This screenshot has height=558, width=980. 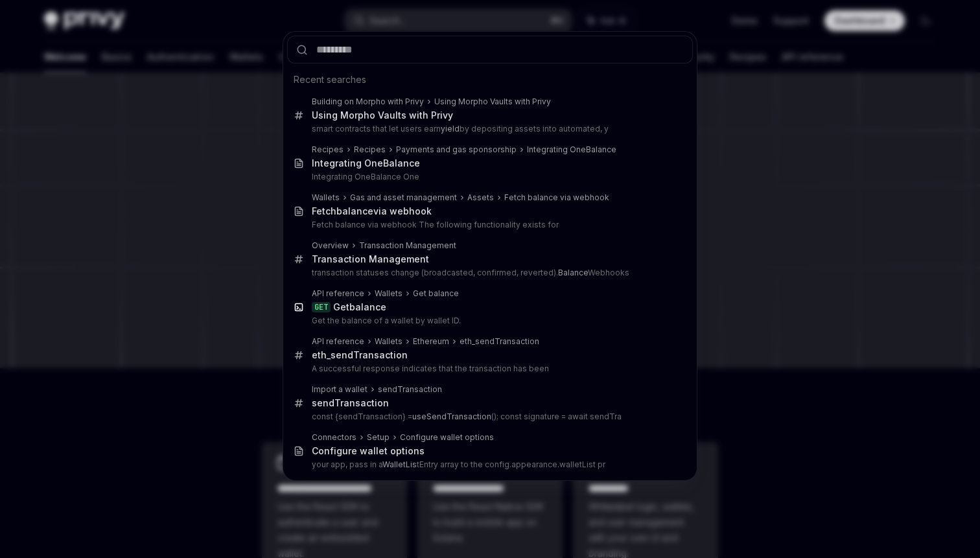 What do you see at coordinates (378, 437) in the screenshot?
I see `div: Setup` at bounding box center [378, 437].